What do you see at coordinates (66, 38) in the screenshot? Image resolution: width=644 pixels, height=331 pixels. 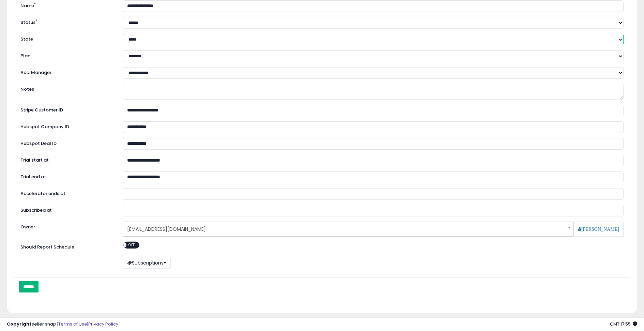 I see `label: State` at bounding box center [66, 38].